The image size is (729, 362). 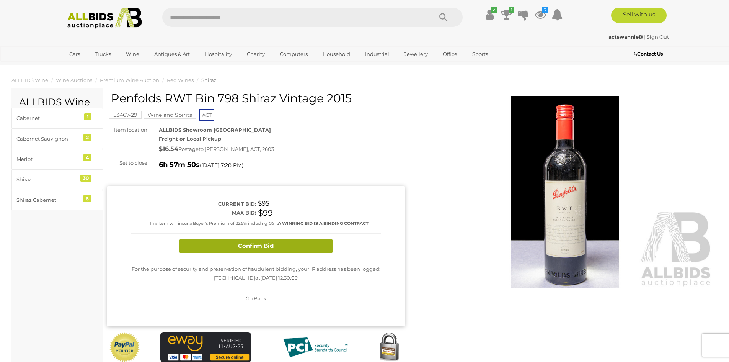 I want to click on mark: Wine and Spirits, so click(x=170, y=115).